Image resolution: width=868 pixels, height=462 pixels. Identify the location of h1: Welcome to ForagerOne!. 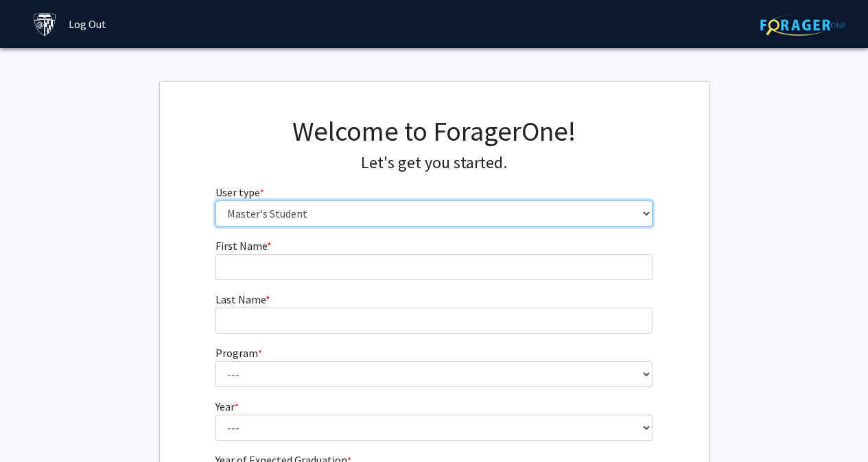
(433, 131).